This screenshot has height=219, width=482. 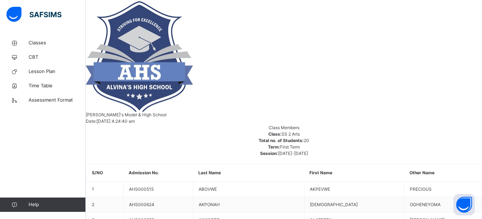 What do you see at coordinates (443, 173) in the screenshot?
I see `th: Other Name` at bounding box center [443, 173].